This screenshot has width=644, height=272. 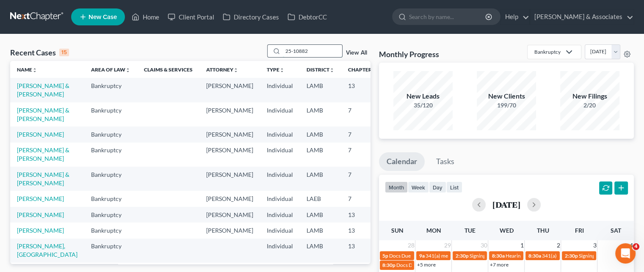 What do you see at coordinates (499, 264) in the screenshot?
I see `a: +7 more` at bounding box center [499, 264].